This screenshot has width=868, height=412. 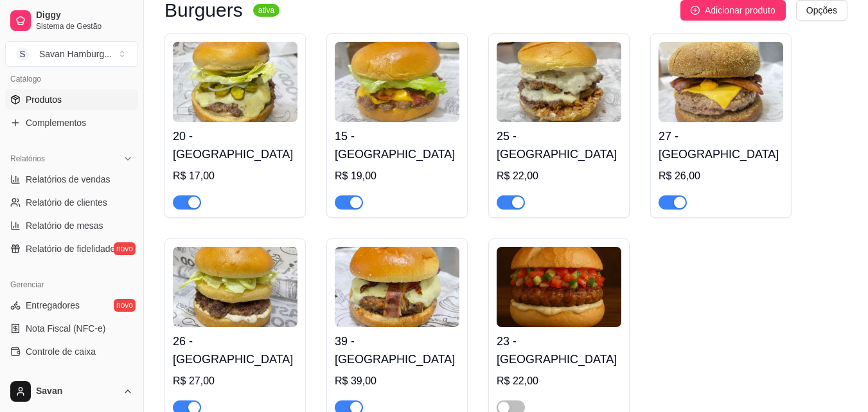 I want to click on span: S, so click(x=22, y=54).